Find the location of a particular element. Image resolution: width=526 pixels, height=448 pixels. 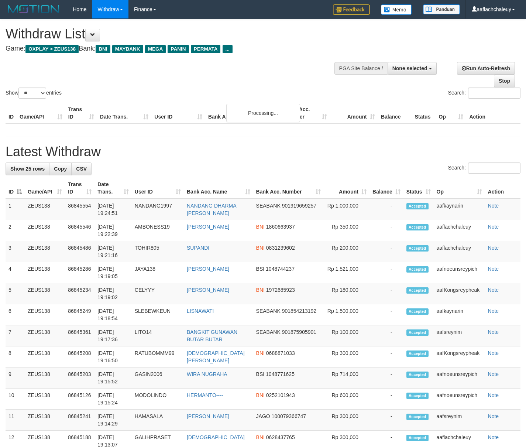

h4: Game: Bank: is located at coordinates (174, 49).